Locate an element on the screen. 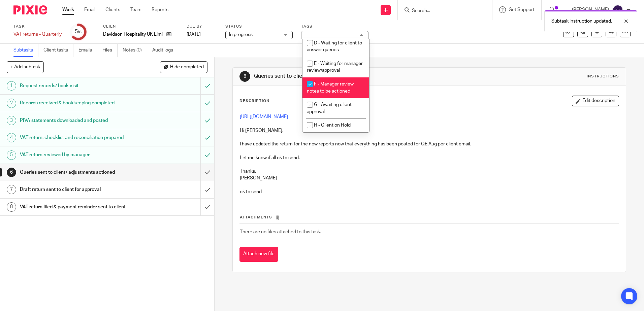 The height and width of the screenshot is (311, 644). button: Attach new file is located at coordinates (258, 254).